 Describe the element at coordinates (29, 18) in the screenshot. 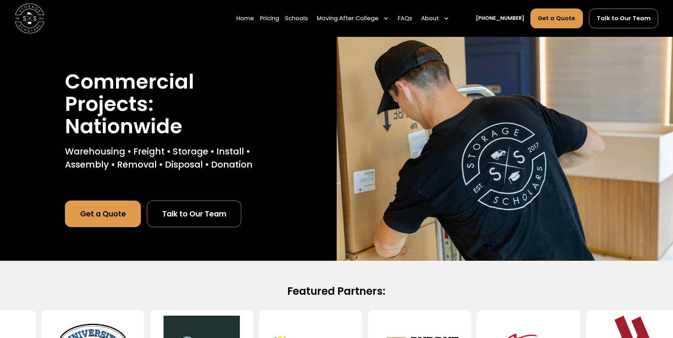

I see `img: Storage Scholars main logo` at that location.